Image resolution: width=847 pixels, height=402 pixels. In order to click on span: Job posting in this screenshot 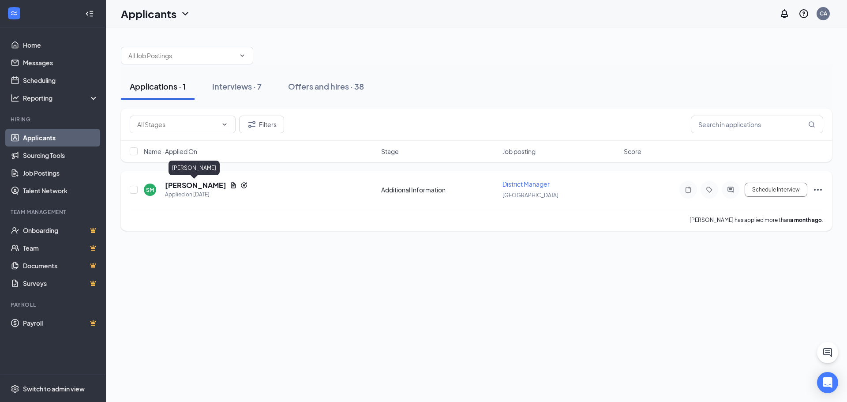, I will do `click(519, 151)`.